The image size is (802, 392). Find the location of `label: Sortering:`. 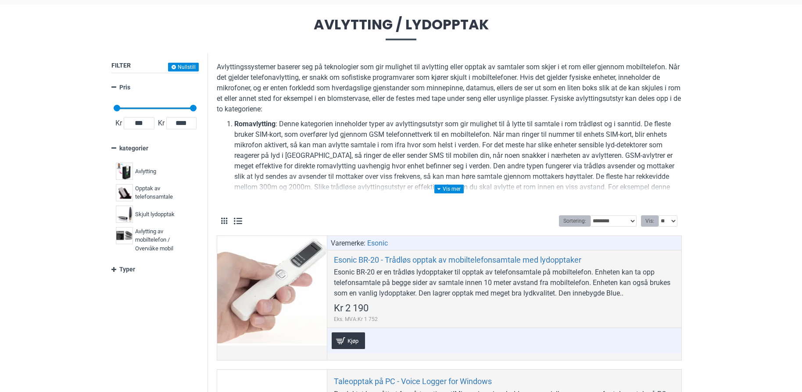

label: Sortering: is located at coordinates (575, 221).